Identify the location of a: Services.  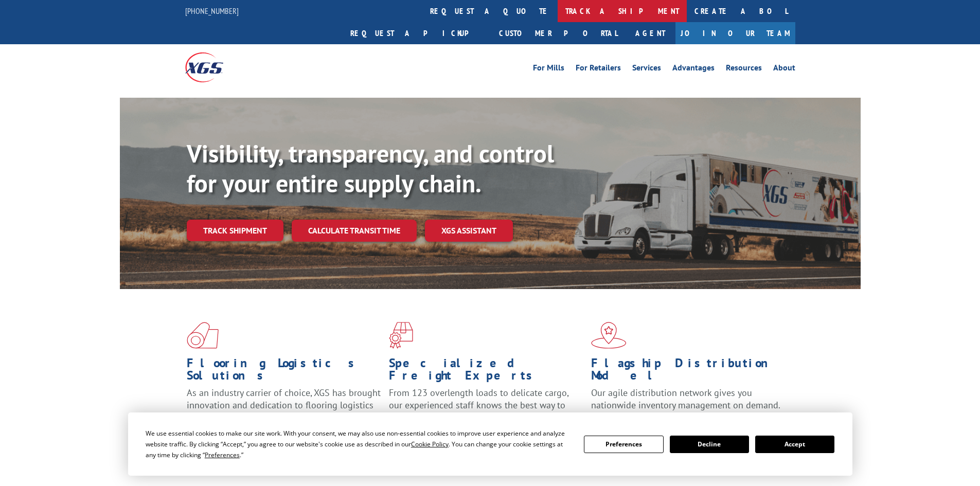
(647, 70).